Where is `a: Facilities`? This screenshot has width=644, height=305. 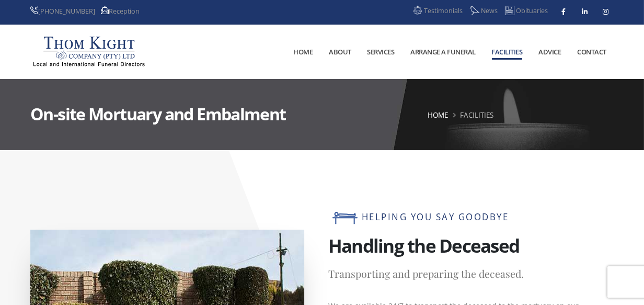
a: Facilities is located at coordinates (507, 52).